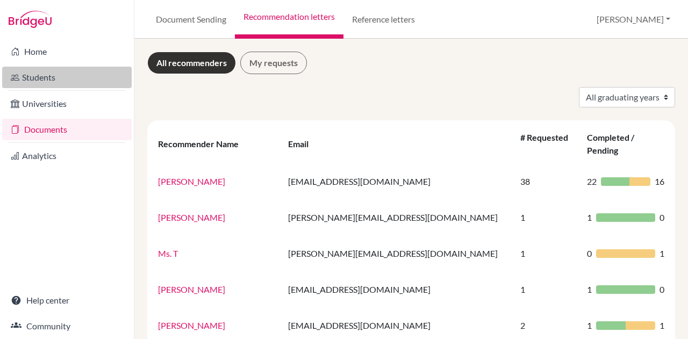 Image resolution: width=688 pixels, height=339 pixels. What do you see at coordinates (67, 326) in the screenshot?
I see `a: Community` at bounding box center [67, 326].